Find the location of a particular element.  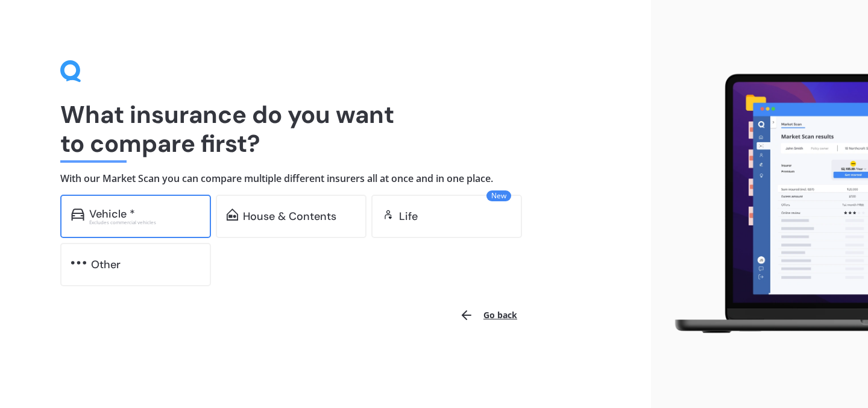

img: other.81dba5aafe580aa69f38.svg is located at coordinates (79, 262).